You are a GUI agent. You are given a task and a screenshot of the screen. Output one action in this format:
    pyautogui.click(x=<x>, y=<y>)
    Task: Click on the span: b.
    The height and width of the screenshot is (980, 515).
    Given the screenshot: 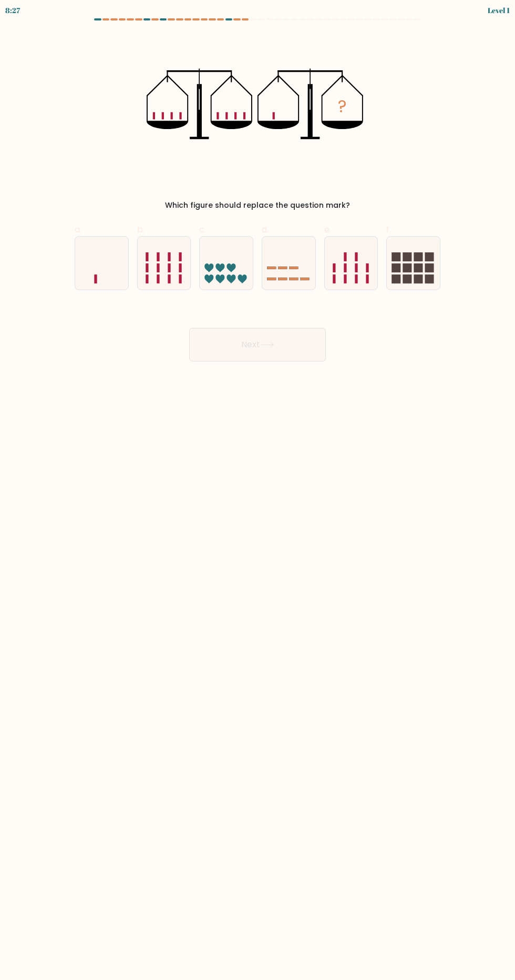 What is the action you would take?
    pyautogui.click(x=141, y=230)
    